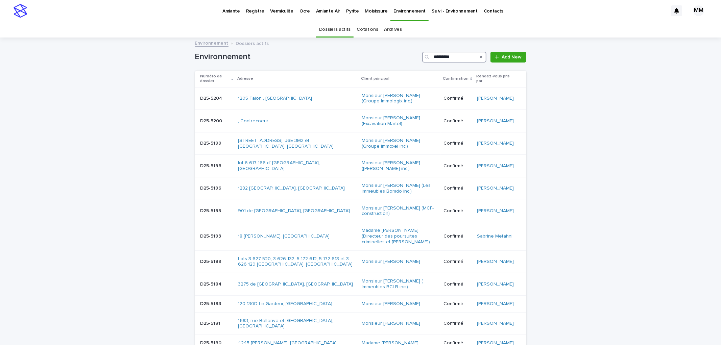 The height and width of the screenshot is (345, 721). I want to click on p: Client principal, so click(375, 79).